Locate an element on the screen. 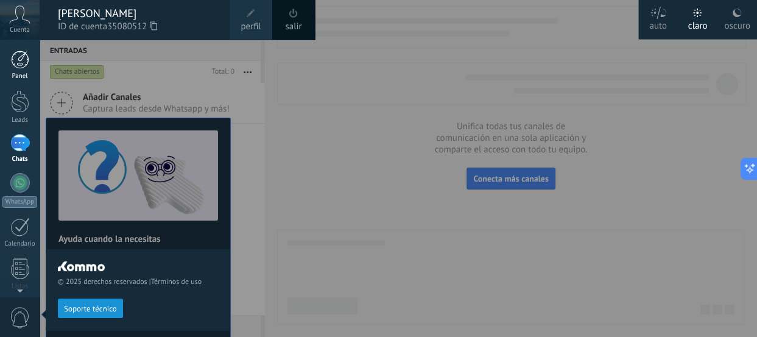 This screenshot has width=757, height=337. div: auto is located at coordinates (658, 24).